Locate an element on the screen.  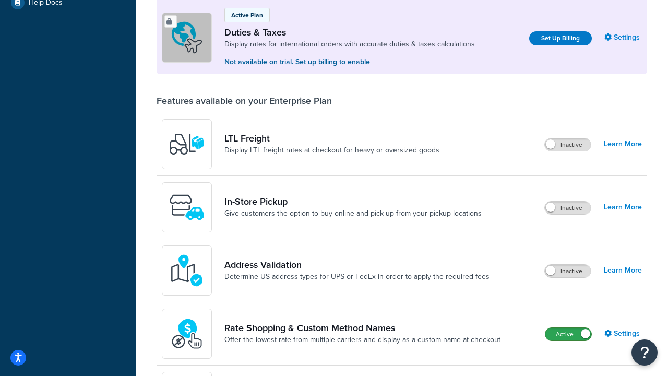
a: In-Store Pickup is located at coordinates (353, 201).